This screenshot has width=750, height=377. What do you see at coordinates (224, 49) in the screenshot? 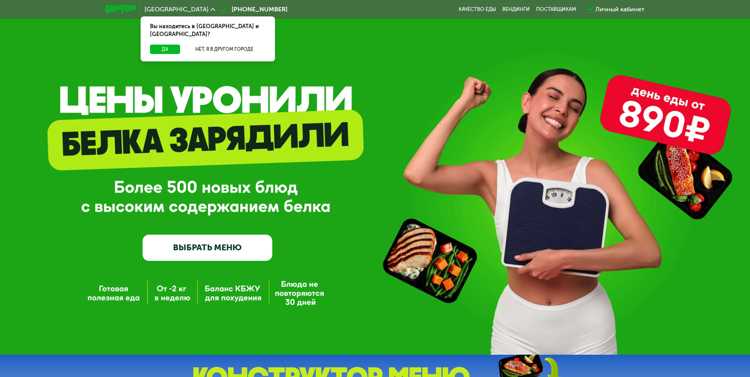
I see `button: Нет, я в другом городе` at bounding box center [224, 49].